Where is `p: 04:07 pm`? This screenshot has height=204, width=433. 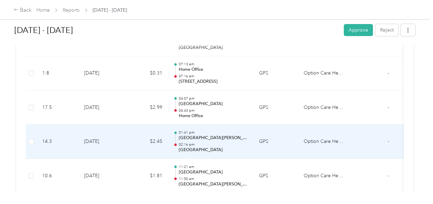
p: 04:07 pm is located at coordinates (214, 99).